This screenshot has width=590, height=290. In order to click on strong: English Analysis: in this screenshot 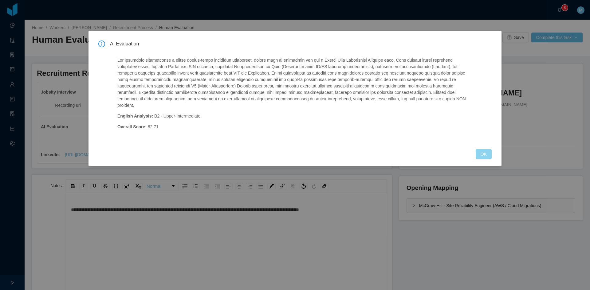, I will do `click(135, 116)`.